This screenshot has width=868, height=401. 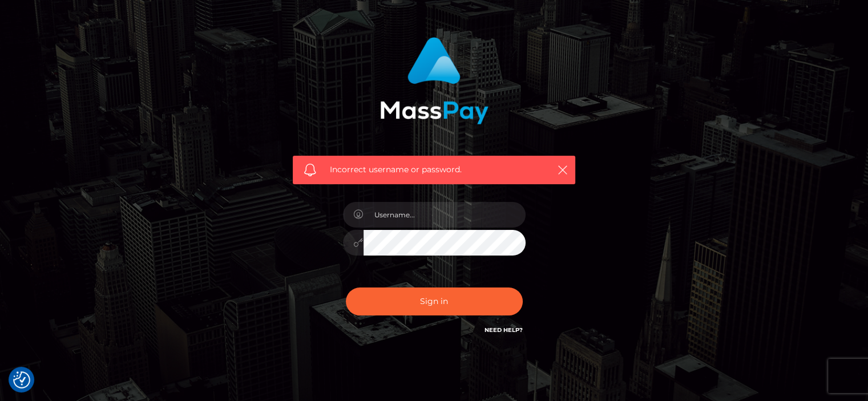 I want to click on img: Revisit consent button, so click(x=22, y=380).